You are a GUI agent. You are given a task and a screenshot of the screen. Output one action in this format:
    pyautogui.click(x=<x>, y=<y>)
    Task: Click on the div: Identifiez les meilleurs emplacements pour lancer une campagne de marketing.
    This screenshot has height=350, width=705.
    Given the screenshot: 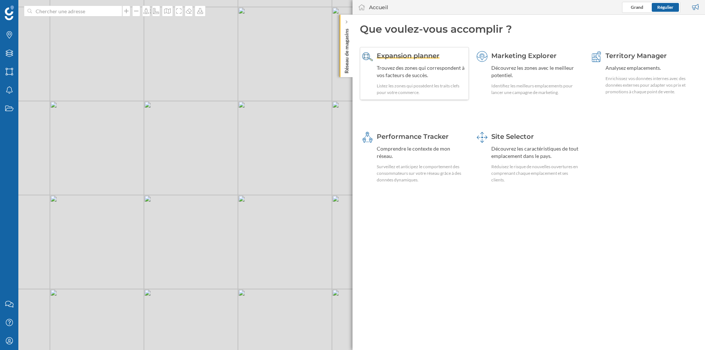 What is the action you would take?
    pyautogui.click(x=536, y=89)
    